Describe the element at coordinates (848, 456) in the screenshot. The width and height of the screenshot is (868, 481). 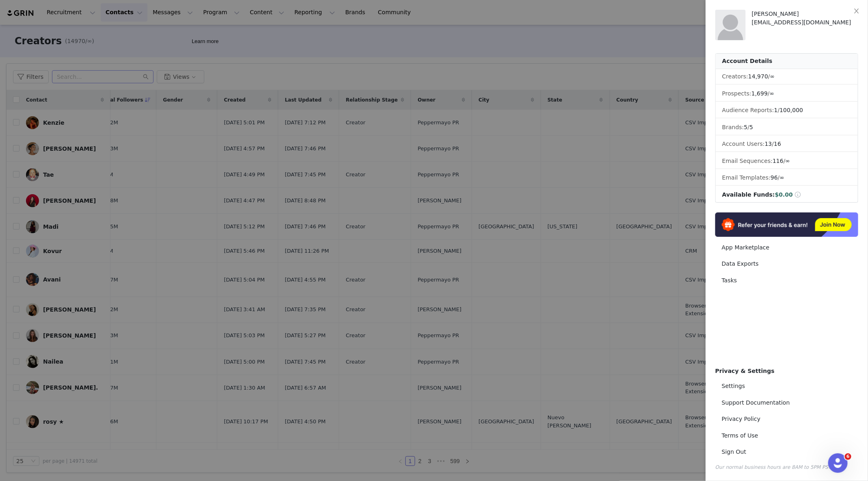
I see `span: 6` at that location.